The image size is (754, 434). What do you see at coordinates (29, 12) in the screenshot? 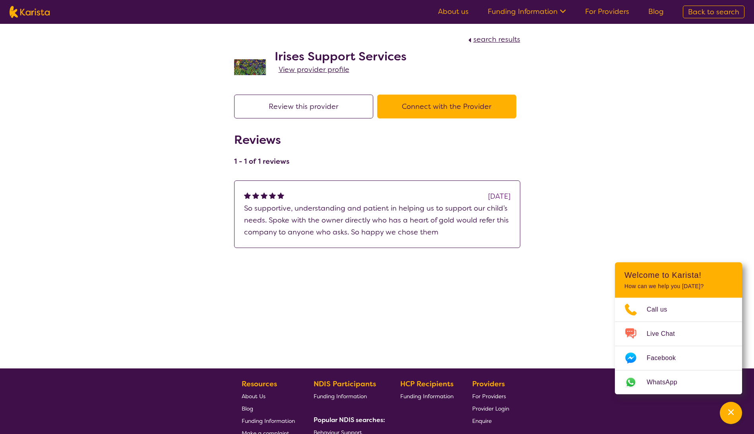
I see `img: Karista logo` at bounding box center [29, 12].